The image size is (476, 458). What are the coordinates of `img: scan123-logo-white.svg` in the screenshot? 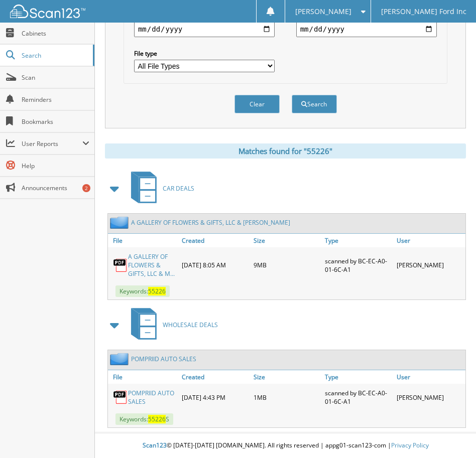 It's located at (48, 11).